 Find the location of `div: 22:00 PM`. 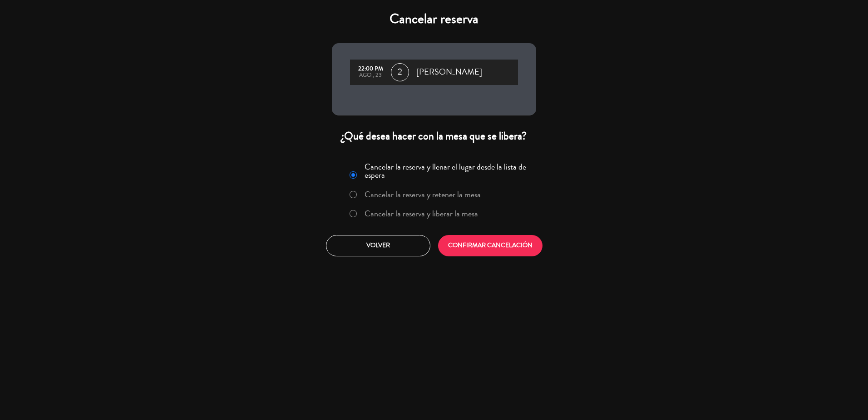

div: 22:00 PM is located at coordinates (371, 69).